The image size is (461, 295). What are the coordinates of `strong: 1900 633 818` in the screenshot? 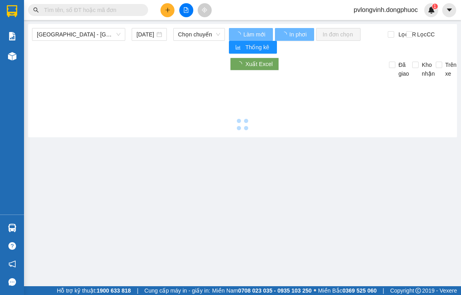 It's located at (121, 291).